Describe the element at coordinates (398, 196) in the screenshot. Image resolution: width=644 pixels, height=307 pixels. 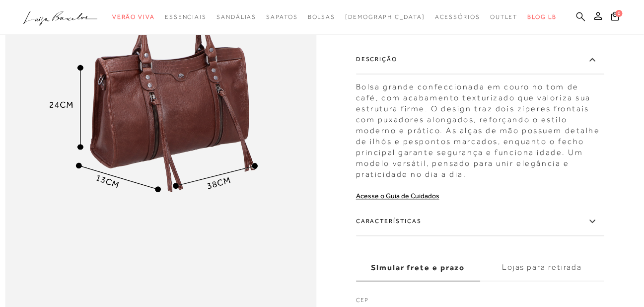
I see `a: Acesse o Guia de Cuidados` at that location.